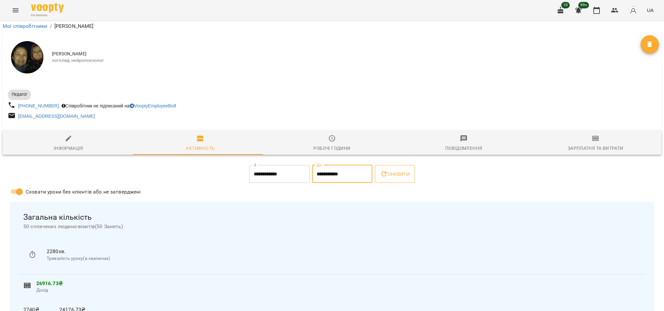  I want to click on span: For Business, so click(47, 15).